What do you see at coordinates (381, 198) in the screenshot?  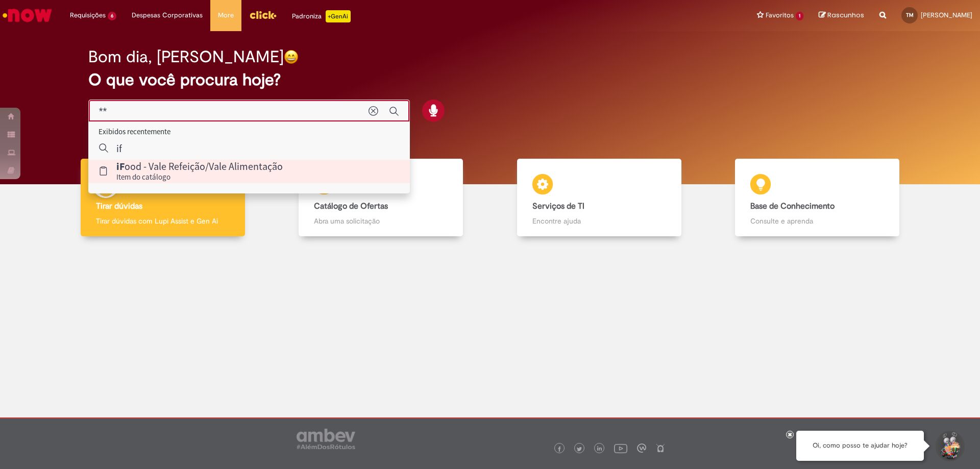 I see `a: Catálogo de Ofertas Abra uma solicitação` at bounding box center [381, 198].